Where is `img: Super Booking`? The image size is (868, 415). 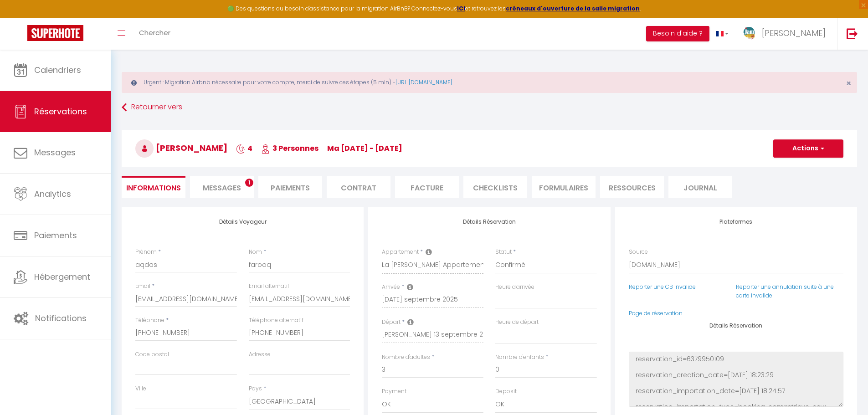
img: Super Booking is located at coordinates (55, 33).